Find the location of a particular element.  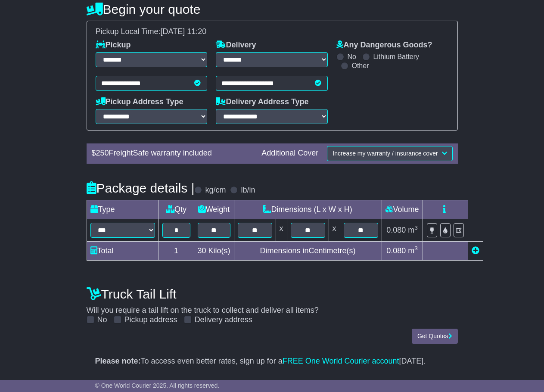

div: Additional Cover is located at coordinates (290, 154).